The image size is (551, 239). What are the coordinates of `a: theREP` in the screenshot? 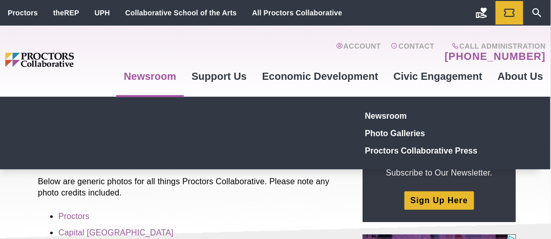 It's located at (66, 13).